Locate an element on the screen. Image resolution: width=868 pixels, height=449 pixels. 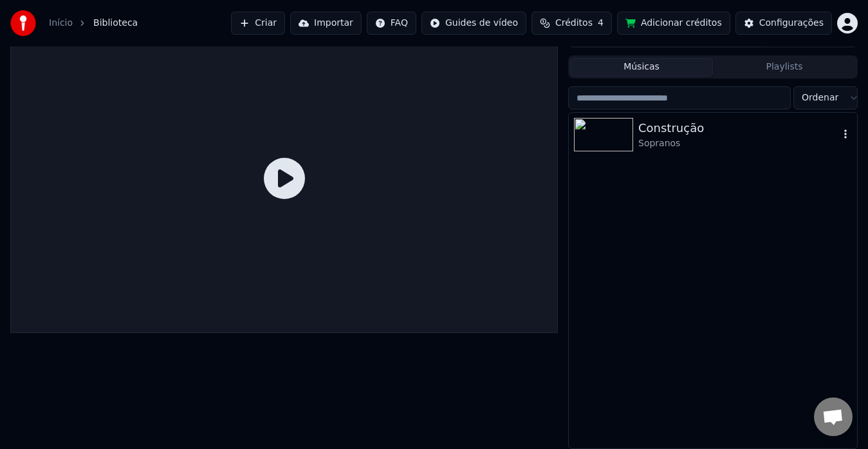
span: Ordenar is located at coordinates (820, 97).